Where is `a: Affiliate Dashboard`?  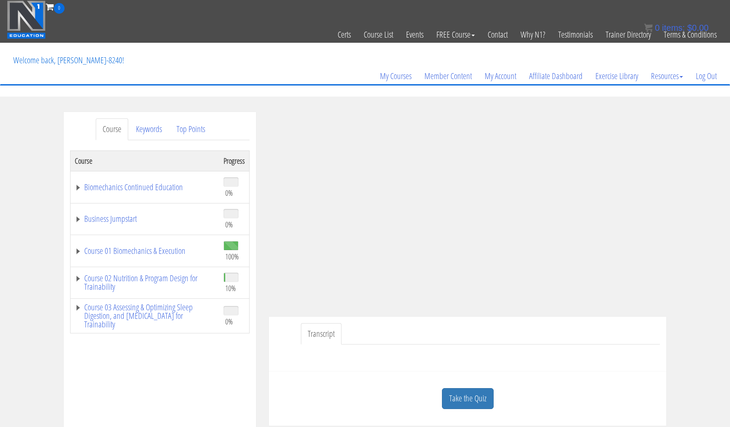 a: Affiliate Dashboard is located at coordinates (556, 76).